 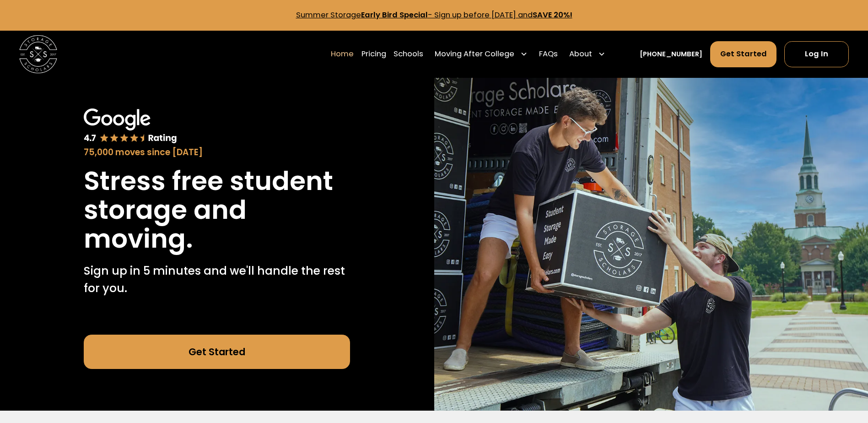 What do you see at coordinates (131, 126) in the screenshot?
I see `img: Google 4.7 star rating` at bounding box center [131, 126].